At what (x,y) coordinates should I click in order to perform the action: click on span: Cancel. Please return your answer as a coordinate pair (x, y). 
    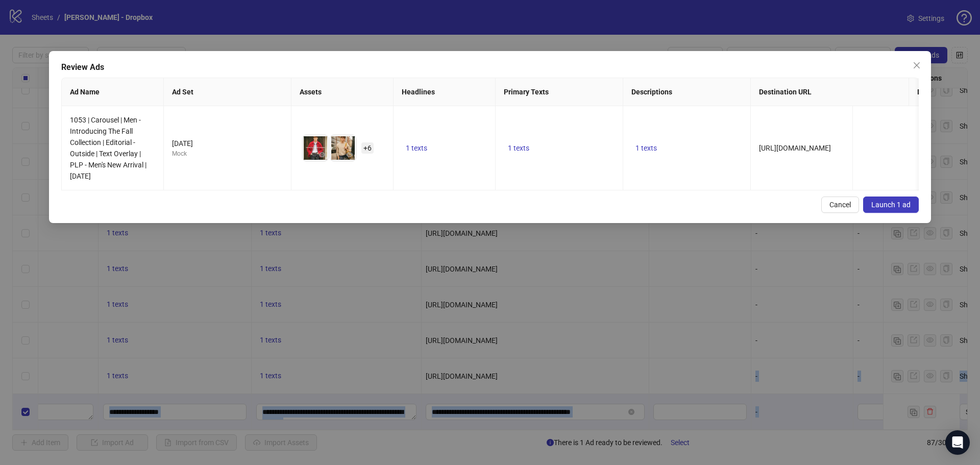
    Looking at the image, I should click on (840, 205).